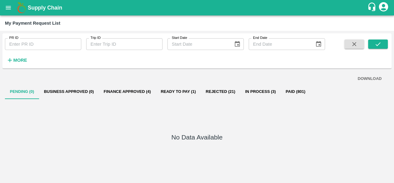 The width and height of the screenshot is (394, 183). I want to click on div: customer-support, so click(372, 8).